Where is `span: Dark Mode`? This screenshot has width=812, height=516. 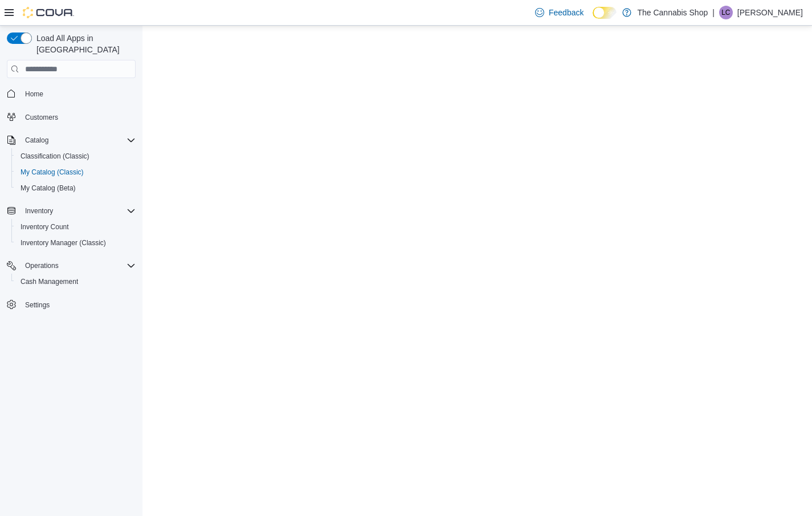 span: Dark Mode is located at coordinates (593, 19).